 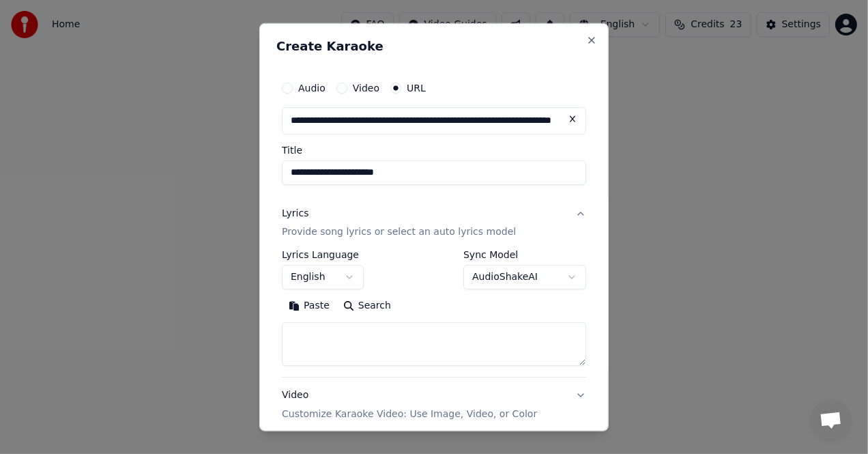 I want to click on div: Video, so click(x=409, y=405).